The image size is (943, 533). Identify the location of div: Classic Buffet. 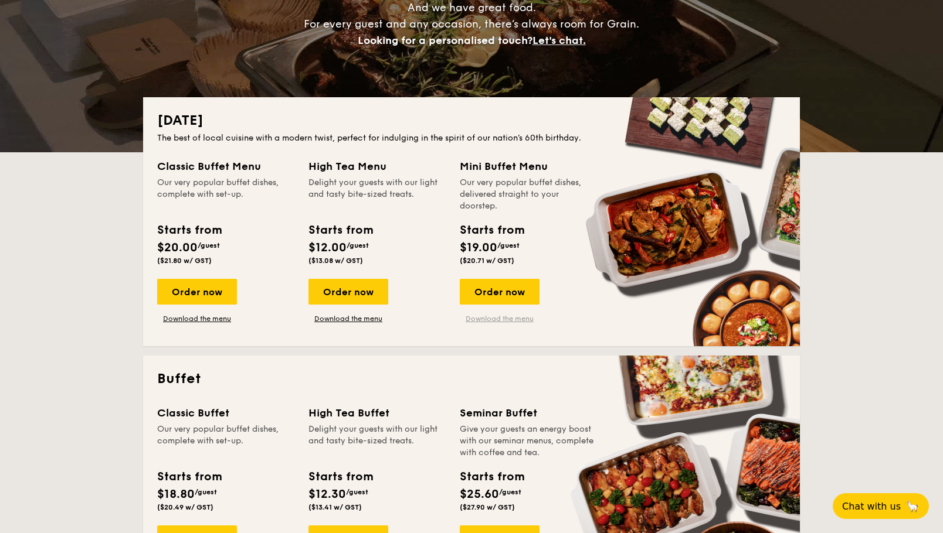
(226, 413).